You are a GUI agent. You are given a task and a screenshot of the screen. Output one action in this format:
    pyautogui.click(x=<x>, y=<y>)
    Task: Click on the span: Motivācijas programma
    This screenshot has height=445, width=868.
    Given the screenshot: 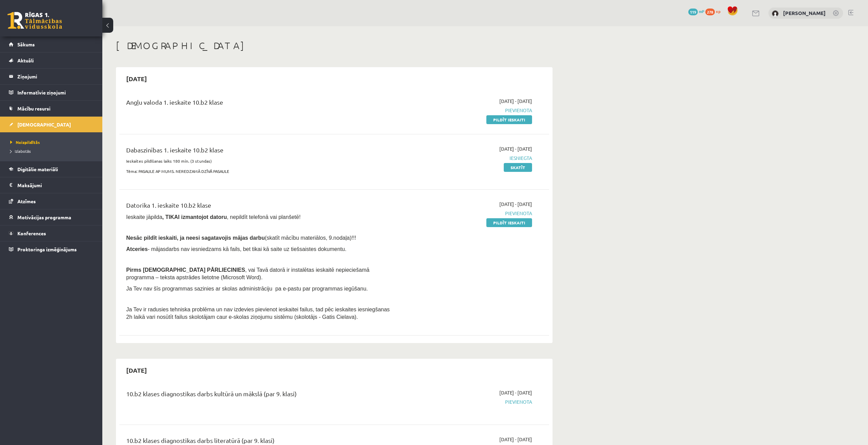 What is the action you would take?
    pyautogui.click(x=44, y=218)
    